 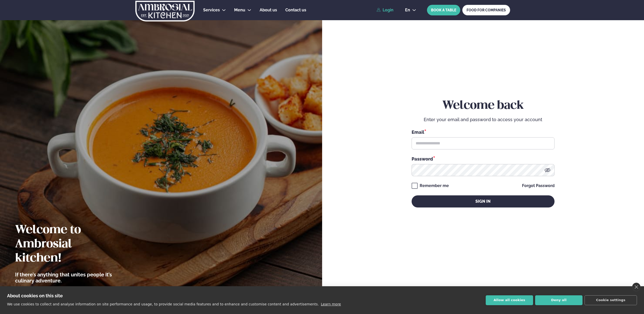 What do you see at coordinates (483, 106) in the screenshot?
I see `h2: Welcome back` at bounding box center [483, 106].